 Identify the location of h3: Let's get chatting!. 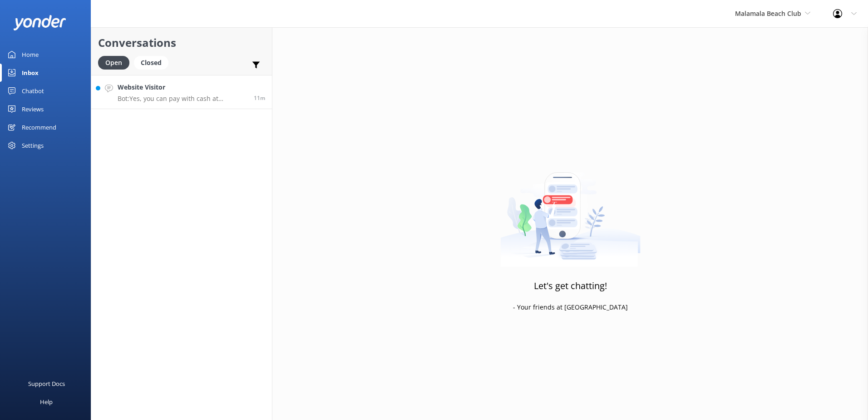
(570, 286).